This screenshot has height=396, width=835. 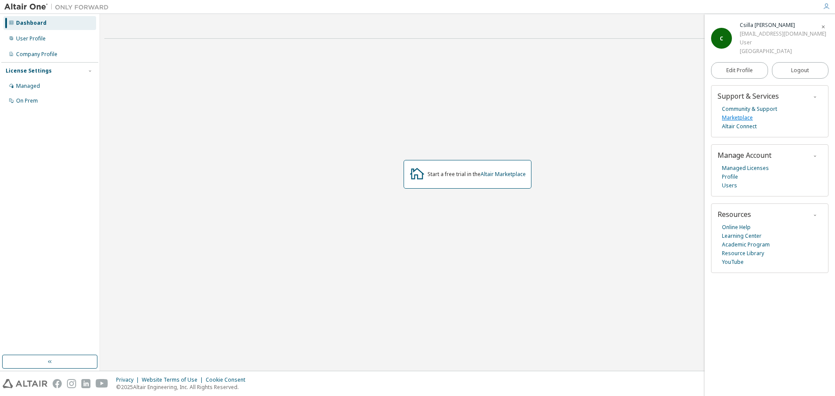 What do you see at coordinates (736, 227) in the screenshot?
I see `a: Online Help` at bounding box center [736, 227].